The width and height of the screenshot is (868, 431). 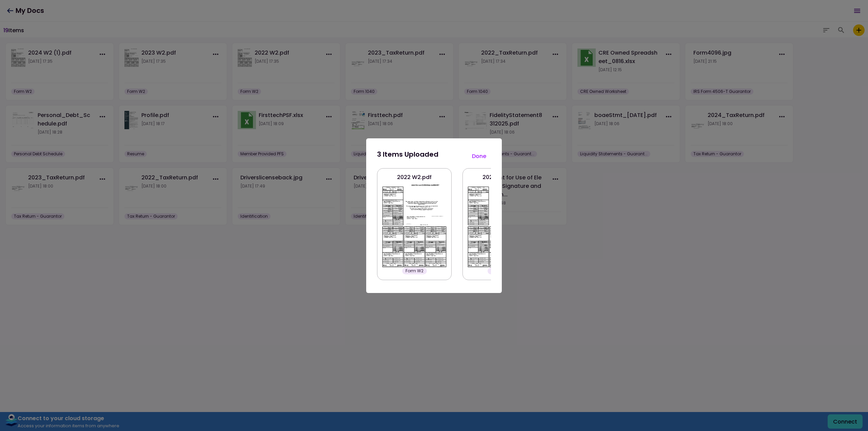 I want to click on div: 2022 W2.pdf, so click(x=414, y=179).